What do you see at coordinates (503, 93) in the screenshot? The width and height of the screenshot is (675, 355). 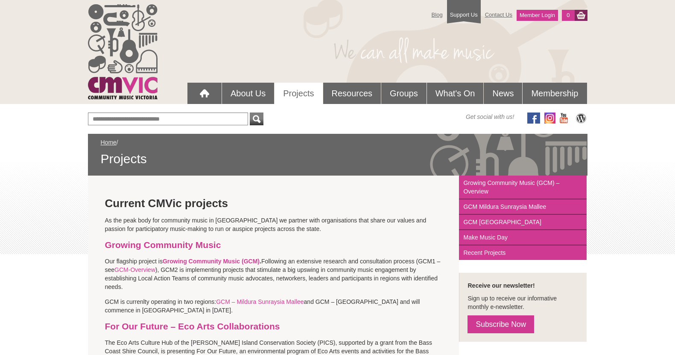 I see `a: News` at bounding box center [503, 93].